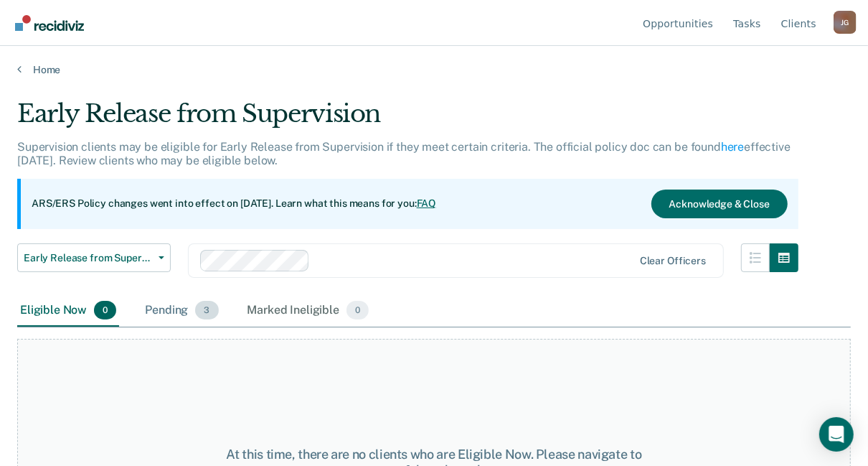 This screenshot has width=868, height=466. What do you see at coordinates (407, 119) in the screenshot?
I see `div: Early Release from Supervision` at bounding box center [407, 119].